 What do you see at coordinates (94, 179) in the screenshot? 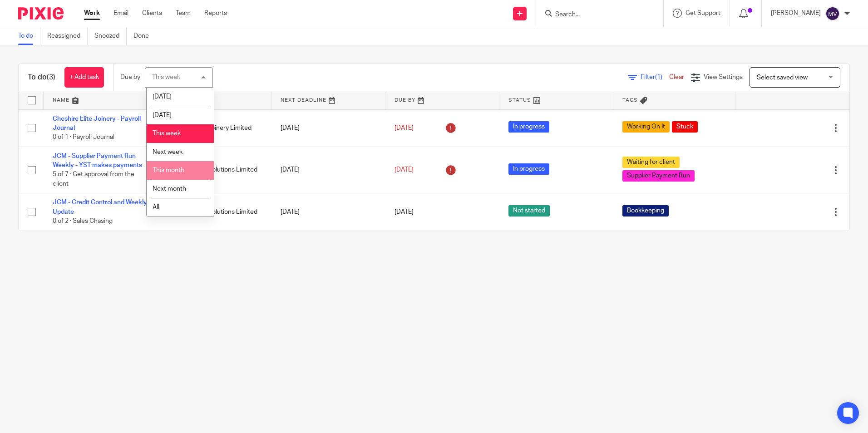
I see `span: 5 of 7 · Get approval from the client` at bounding box center [94, 179].